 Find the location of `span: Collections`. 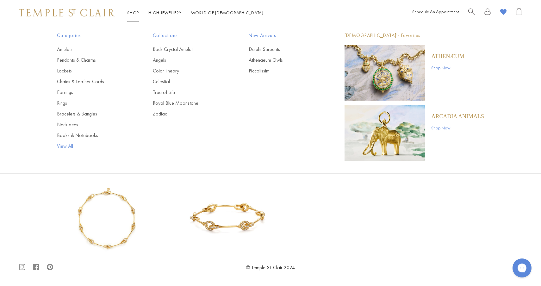

span: Collections is located at coordinates (188, 35).